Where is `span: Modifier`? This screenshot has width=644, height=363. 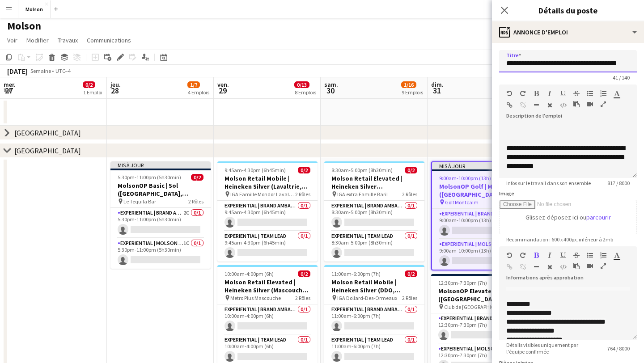 span: Modifier is located at coordinates (38, 40).